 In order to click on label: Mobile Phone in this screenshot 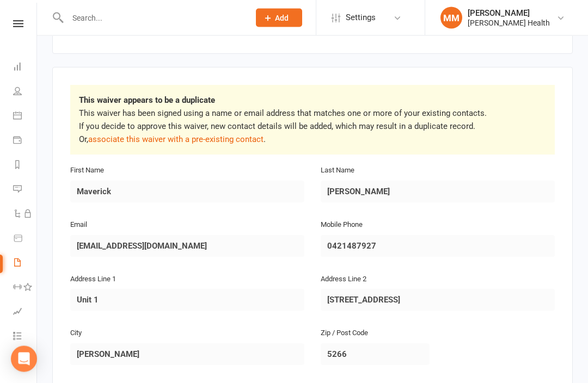, I will do `click(341, 225)`.